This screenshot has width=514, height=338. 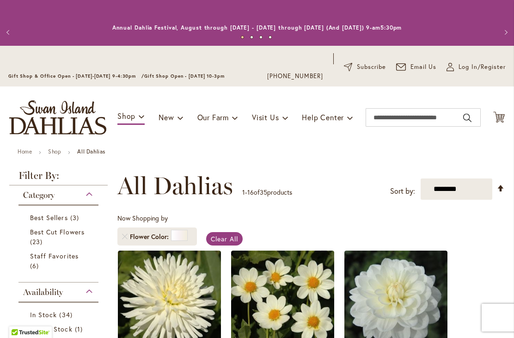 I want to click on span: In Stock, so click(x=43, y=314).